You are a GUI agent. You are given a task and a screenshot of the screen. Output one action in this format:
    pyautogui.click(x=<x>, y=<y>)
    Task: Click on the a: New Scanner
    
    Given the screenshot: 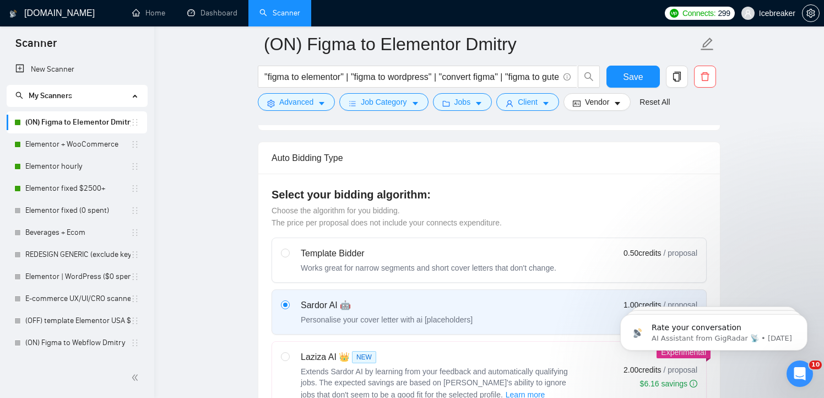 What is the action you would take?
    pyautogui.click(x=77, y=69)
    